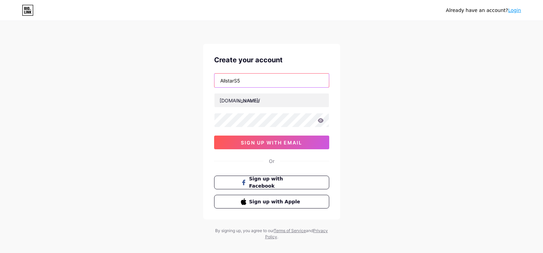 Image resolution: width=543 pixels, height=253 pixels. I want to click on a: Sign up with Facebook, so click(272, 183).